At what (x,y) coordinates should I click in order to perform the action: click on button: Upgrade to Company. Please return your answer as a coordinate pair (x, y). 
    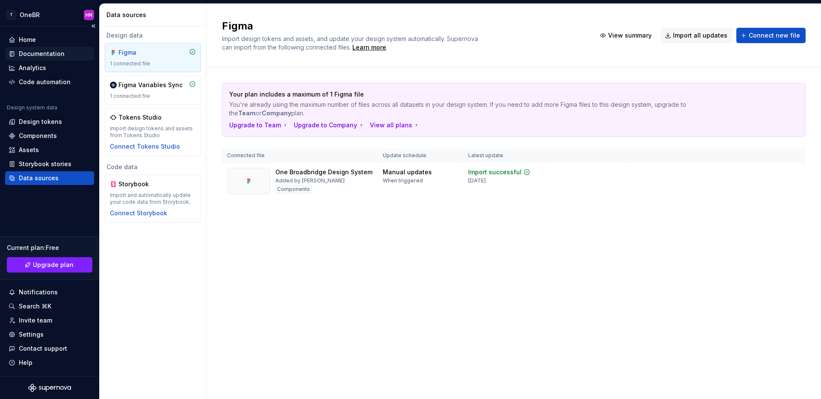
    Looking at the image, I should click on (329, 125).